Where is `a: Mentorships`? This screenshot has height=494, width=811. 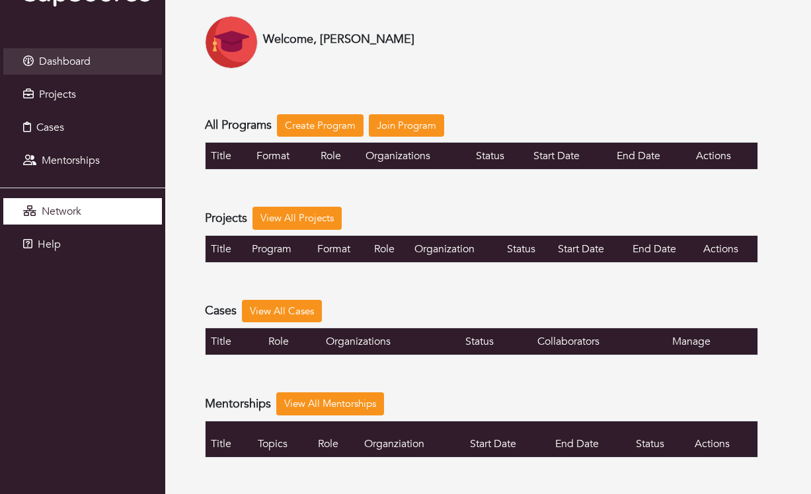 a: Mentorships is located at coordinates (83, 161).